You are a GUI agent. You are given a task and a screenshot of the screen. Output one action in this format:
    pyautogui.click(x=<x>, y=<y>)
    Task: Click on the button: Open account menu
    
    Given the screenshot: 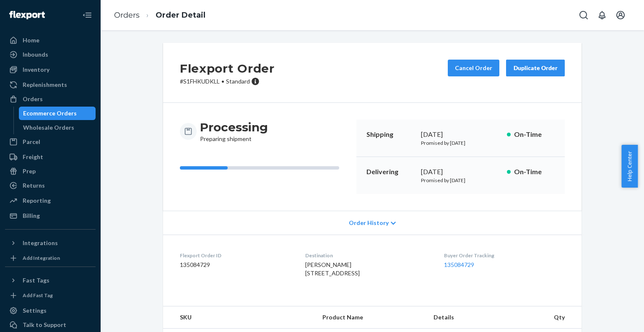 What is the action you would take?
    pyautogui.click(x=621, y=15)
    